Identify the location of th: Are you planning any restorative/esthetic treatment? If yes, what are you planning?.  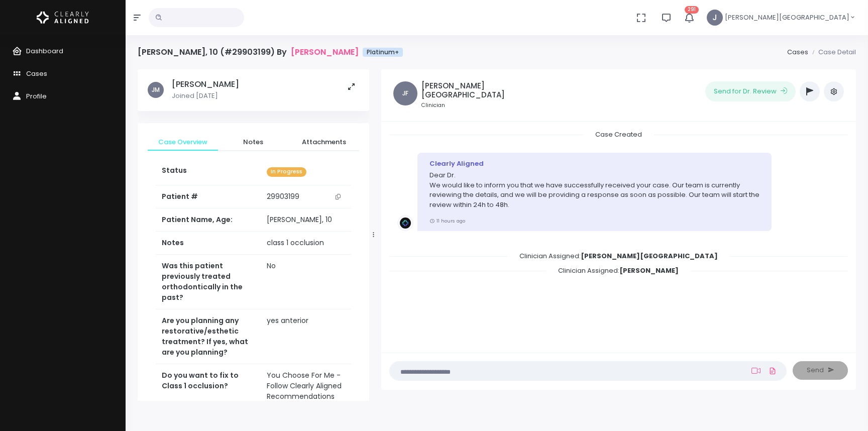
(208, 336).